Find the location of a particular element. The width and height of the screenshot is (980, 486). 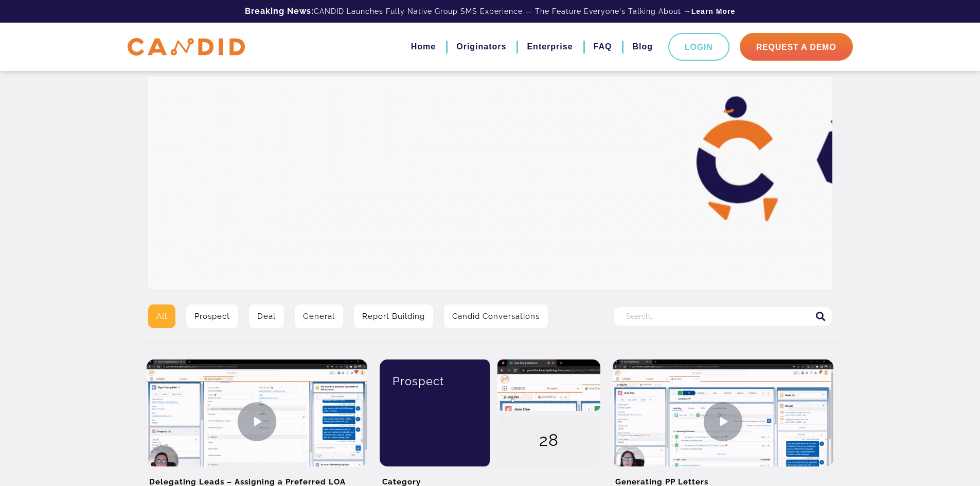

a: All is located at coordinates (162, 316).